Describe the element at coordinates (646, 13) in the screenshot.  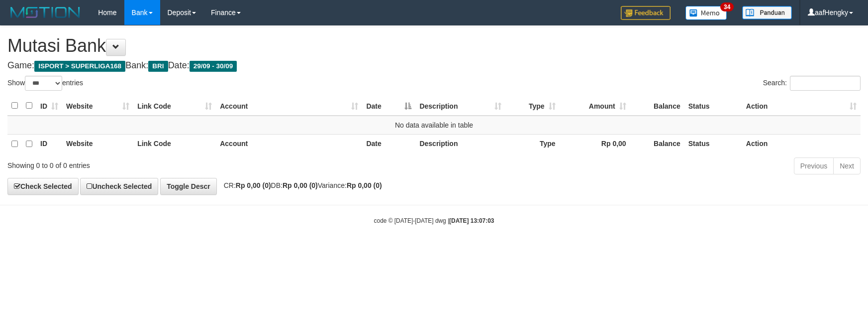
I see `img: Feedback.jpg` at that location.